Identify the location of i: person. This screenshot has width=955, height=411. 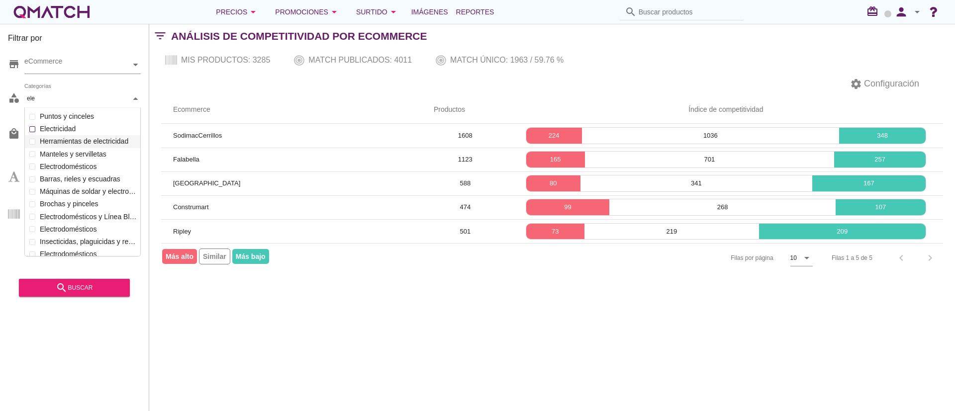
(901, 12).